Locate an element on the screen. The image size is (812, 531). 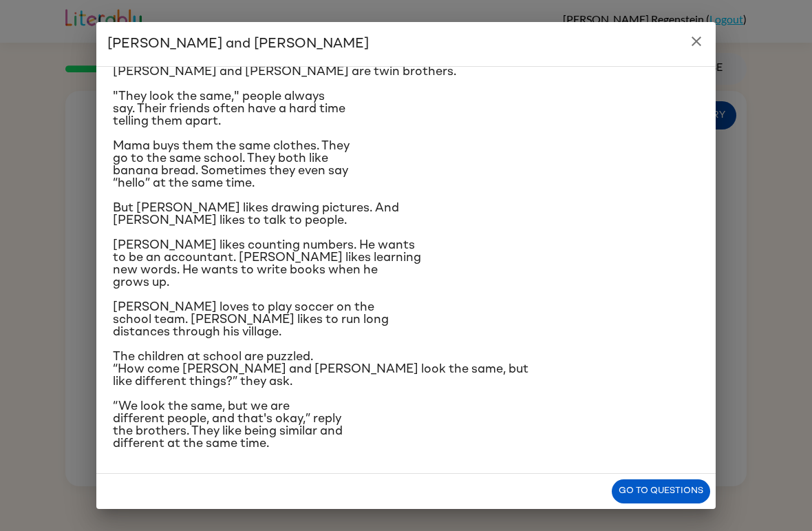
button: Go to questions is located at coordinates (661, 491).